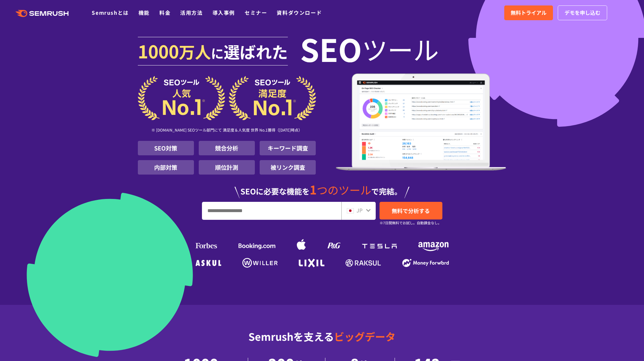  I want to click on span: デモを申し込む, so click(582, 13).